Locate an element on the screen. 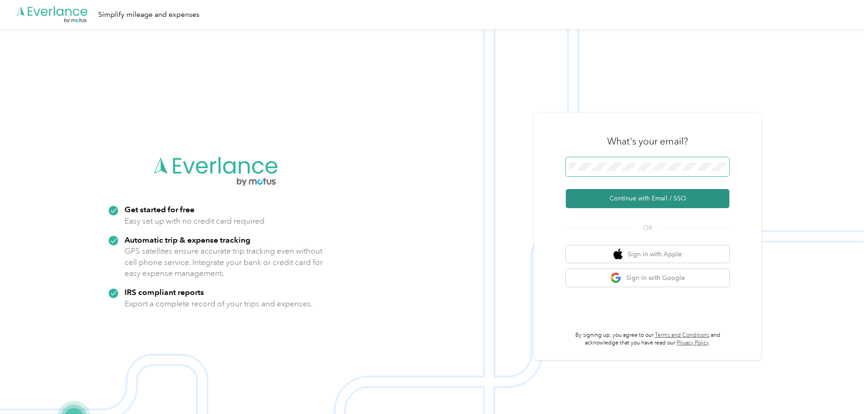  img: google logo is located at coordinates (616, 278).